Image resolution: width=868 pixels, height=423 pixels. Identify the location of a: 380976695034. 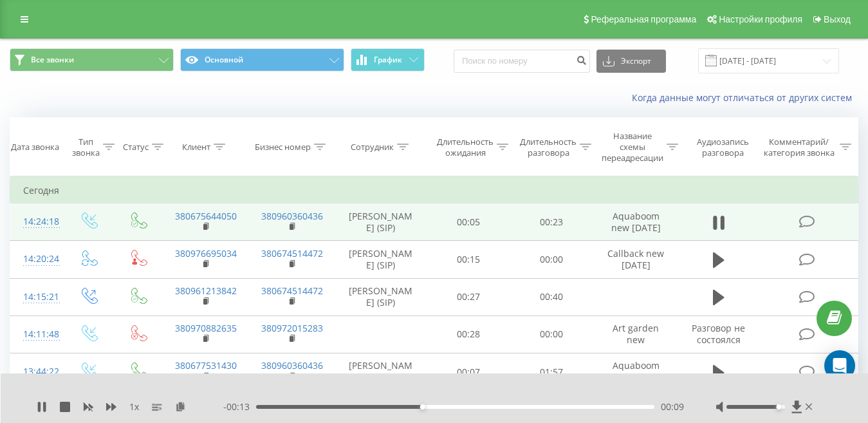
(206, 253).